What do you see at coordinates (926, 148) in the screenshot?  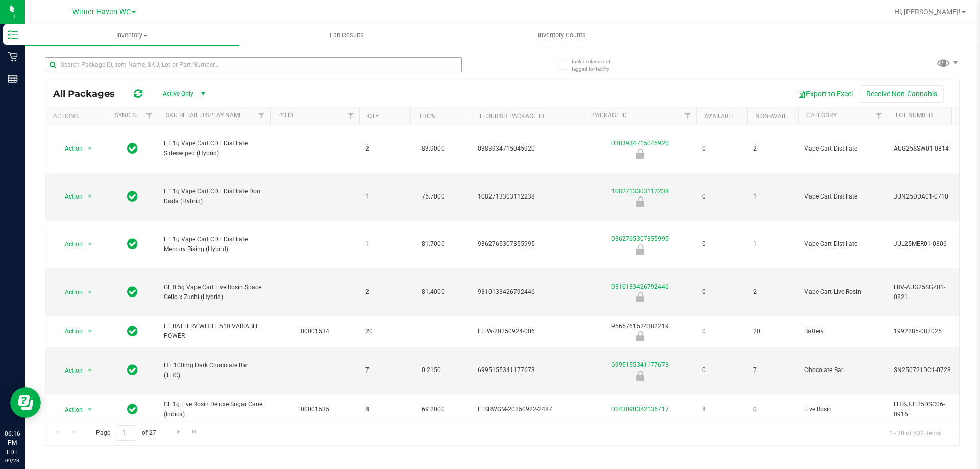 I see `span: AUG25SSW01-0814` at bounding box center [926, 148].